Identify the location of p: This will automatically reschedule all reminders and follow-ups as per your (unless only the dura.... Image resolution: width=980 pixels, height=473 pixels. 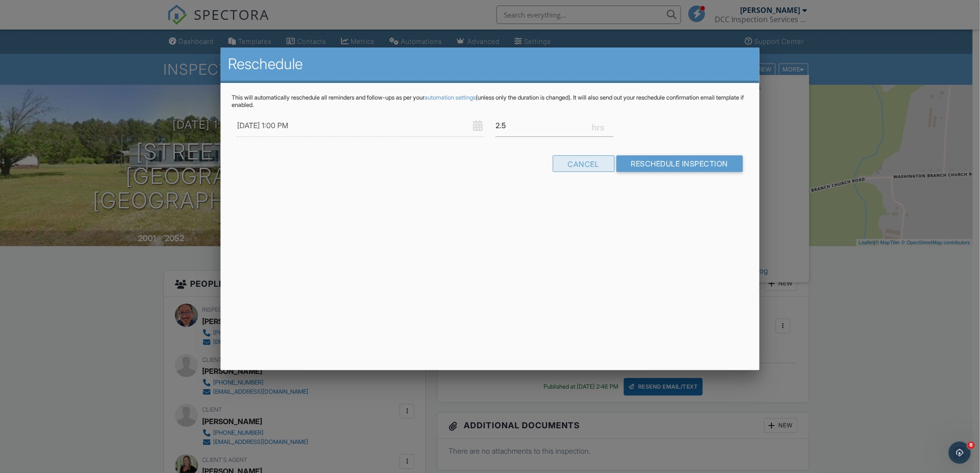
(490, 101).